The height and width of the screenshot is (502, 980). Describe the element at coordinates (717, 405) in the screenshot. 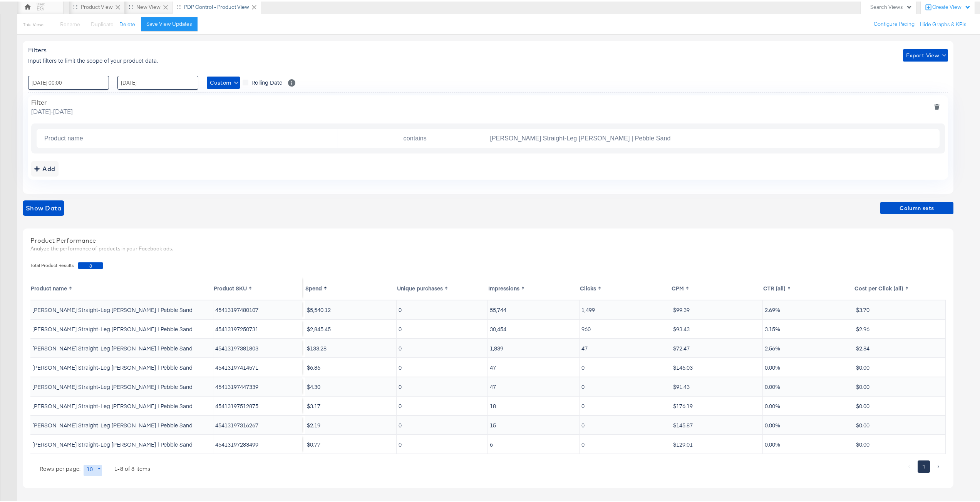

I see `td: $176.19` at that location.